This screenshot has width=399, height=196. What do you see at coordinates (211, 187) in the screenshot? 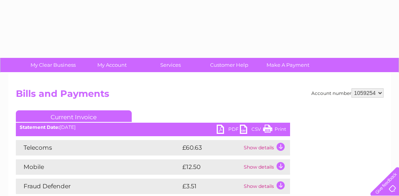
I see `td: £3.51` at bounding box center [211, 187].